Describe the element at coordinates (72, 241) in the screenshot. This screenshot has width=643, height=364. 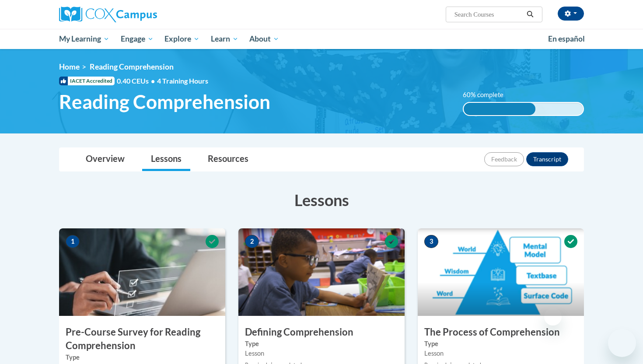
I see `span: 1` at that location.